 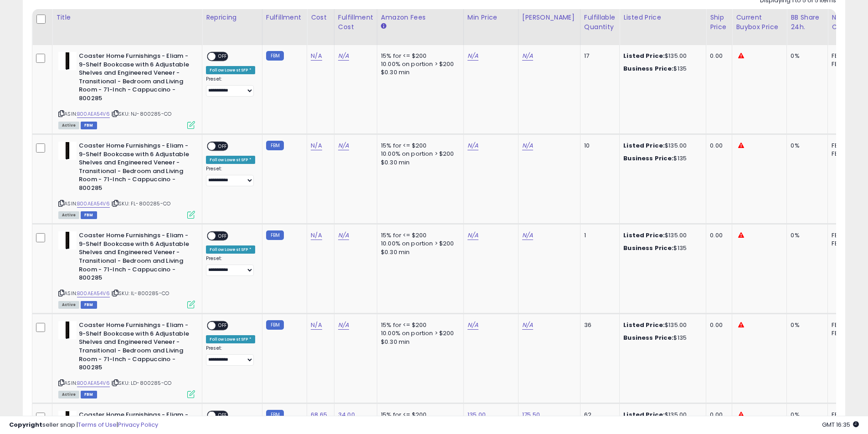 I want to click on div: Fulfillment Cost, so click(x=355, y=22).